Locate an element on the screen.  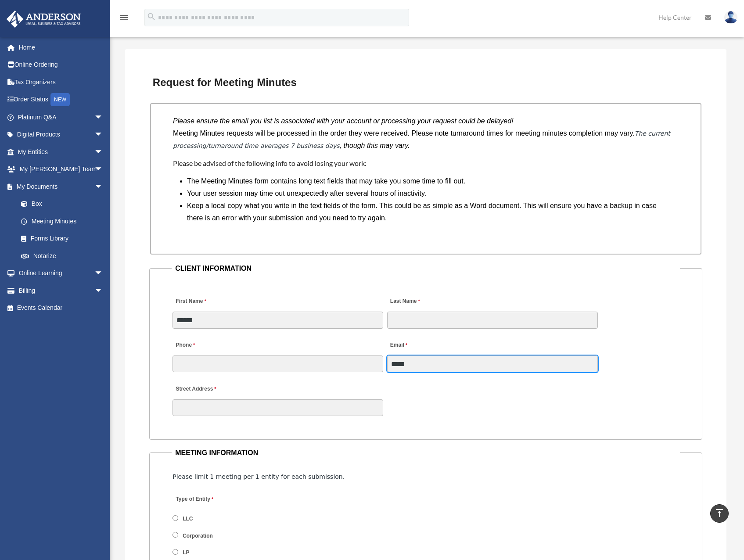
span: Please limit 1 meeting per 1 entity for each submission. is located at coordinates (259, 477).